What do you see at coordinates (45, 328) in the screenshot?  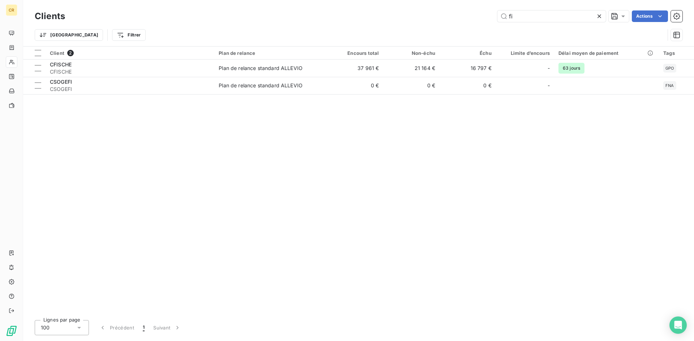 I see `span: 100` at bounding box center [45, 328].